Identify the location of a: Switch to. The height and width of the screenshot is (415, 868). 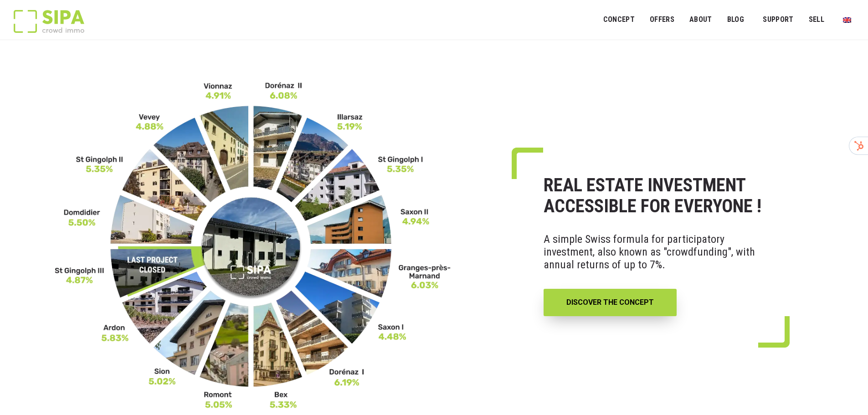
(847, 19).